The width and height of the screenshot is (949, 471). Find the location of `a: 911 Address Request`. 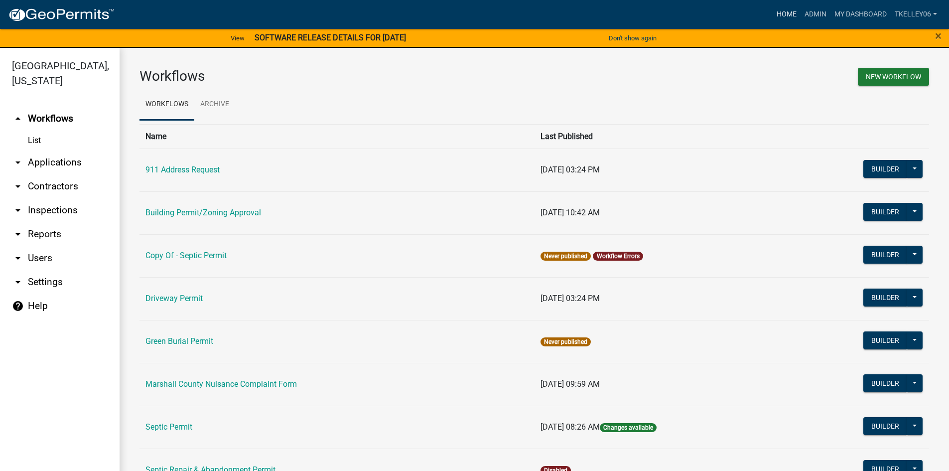

a: 911 Address Request is located at coordinates (182, 169).